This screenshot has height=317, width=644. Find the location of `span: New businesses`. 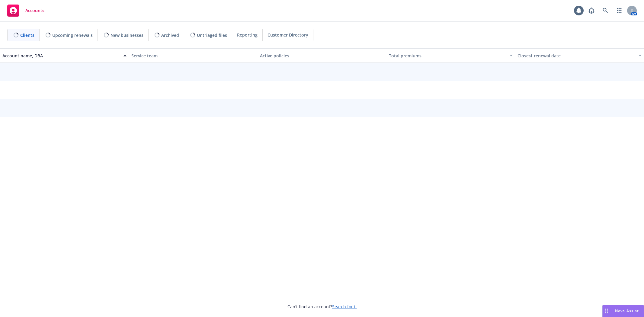

span: New businesses is located at coordinates (127, 35).